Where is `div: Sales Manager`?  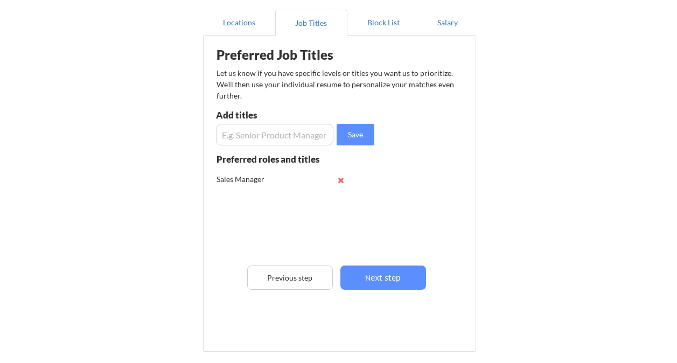 div: Sales Manager is located at coordinates (251, 179).